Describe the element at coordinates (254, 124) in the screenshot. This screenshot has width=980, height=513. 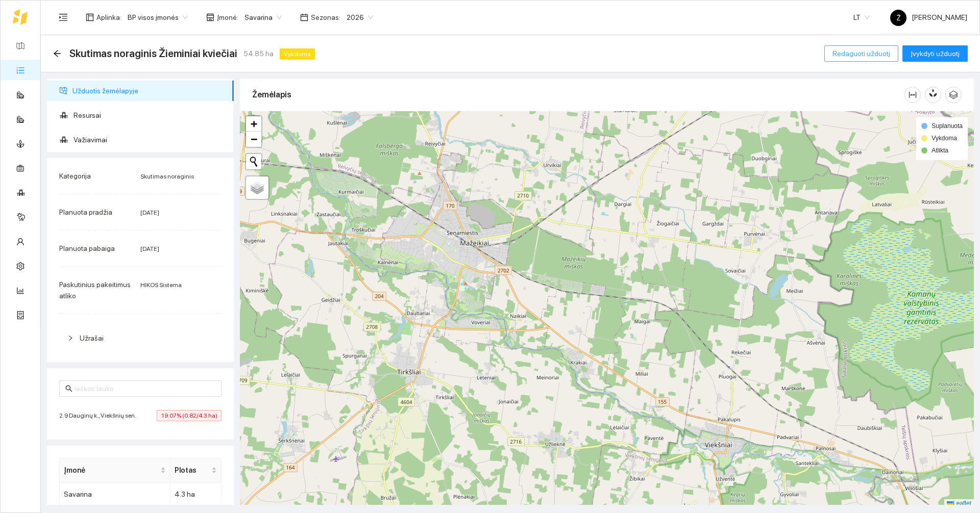
I see `a: Zoom in` at that location.